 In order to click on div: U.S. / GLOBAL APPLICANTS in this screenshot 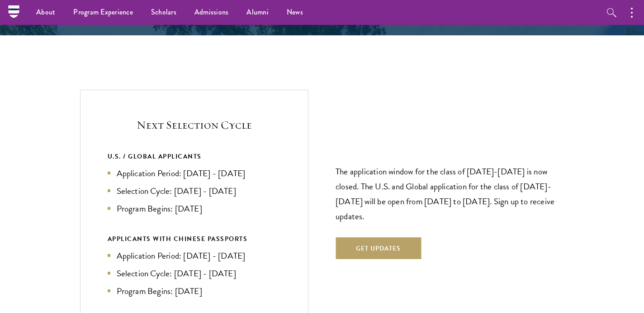, I will do `click(194, 156)`.